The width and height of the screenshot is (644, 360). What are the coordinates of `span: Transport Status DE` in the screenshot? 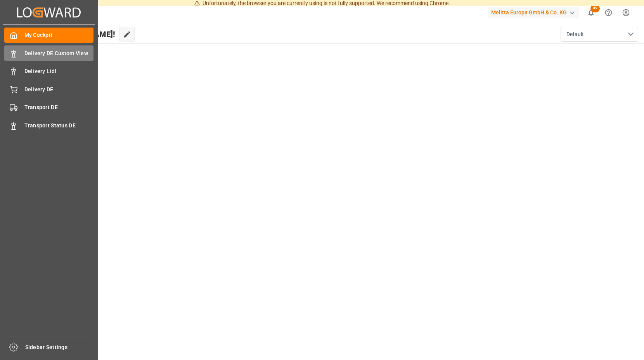 It's located at (59, 126).